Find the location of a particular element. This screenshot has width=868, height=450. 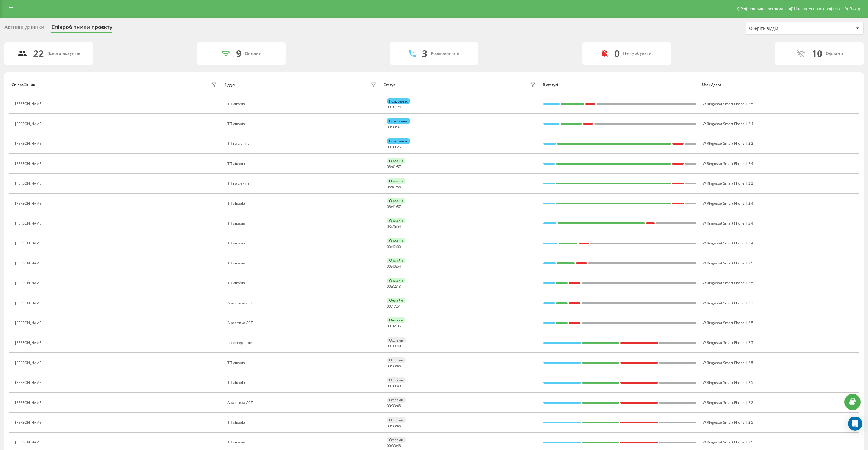

div: Відділ is located at coordinates (229, 85).